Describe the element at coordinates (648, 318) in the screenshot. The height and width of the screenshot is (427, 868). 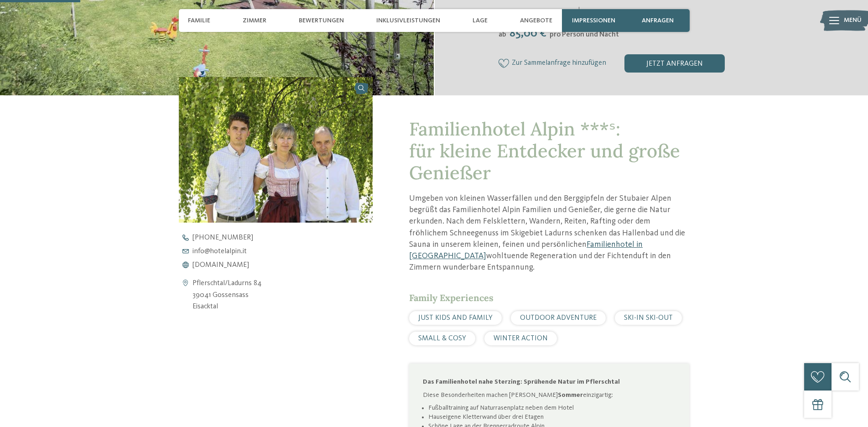
I see `span: SKI-IN SKI-OUT` at that location.